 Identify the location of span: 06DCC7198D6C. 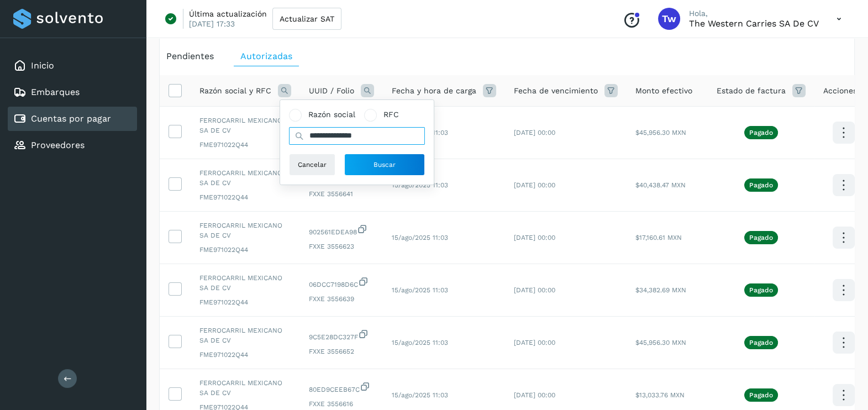
(341, 283).